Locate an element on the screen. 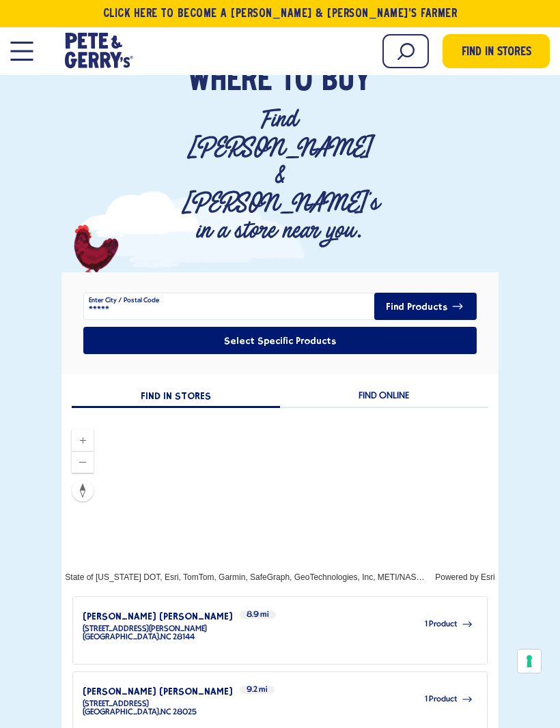 Image resolution: width=560 pixels, height=728 pixels. button: Your consent preferences for tracking technologies is located at coordinates (529, 662).